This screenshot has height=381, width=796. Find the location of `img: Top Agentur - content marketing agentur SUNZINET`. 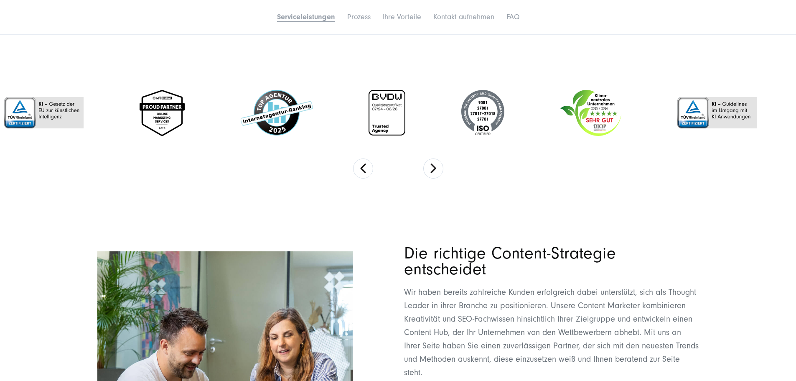

img: Top Agentur - content marketing agentur SUNZINET is located at coordinates (277, 112).